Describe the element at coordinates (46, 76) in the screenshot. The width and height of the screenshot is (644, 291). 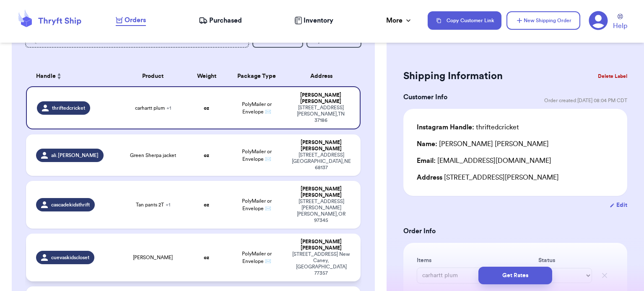
I see `span: Handle` at that location.